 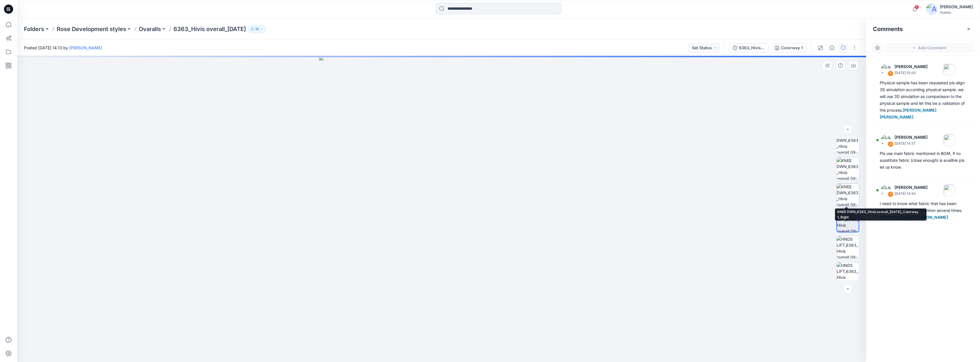 What do you see at coordinates (848, 169) in the screenshot?
I see `img: KNEE DWN_6363_Hivis overall_09-09-2025_Colorway 1_Left` at bounding box center [848, 169].